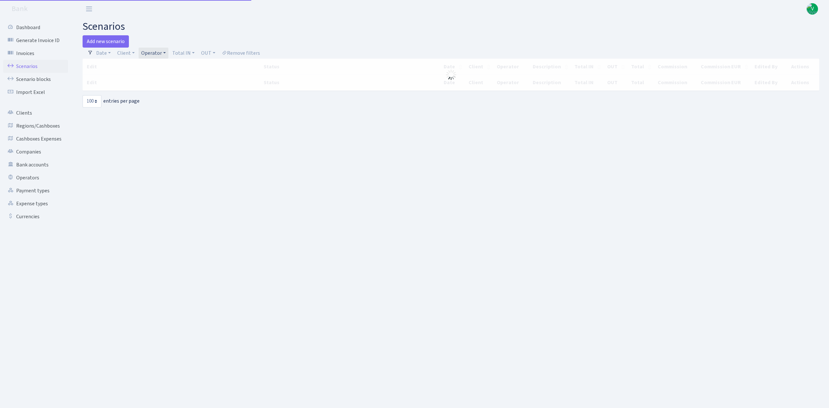 The width and height of the screenshot is (829, 408). I want to click on a: Clients, so click(36, 113).